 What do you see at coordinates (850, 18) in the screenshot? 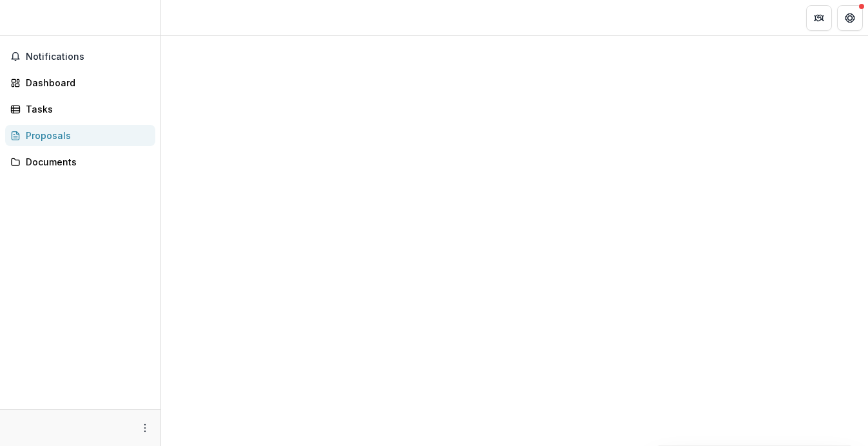
I see `button: Get Help` at bounding box center [850, 18].